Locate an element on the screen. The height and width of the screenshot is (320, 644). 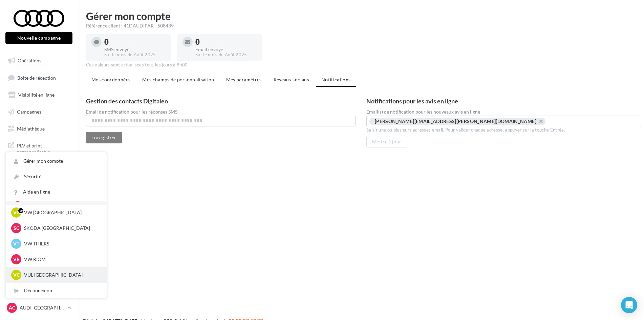
div: Open Intercom Messenger is located at coordinates (629, 305).